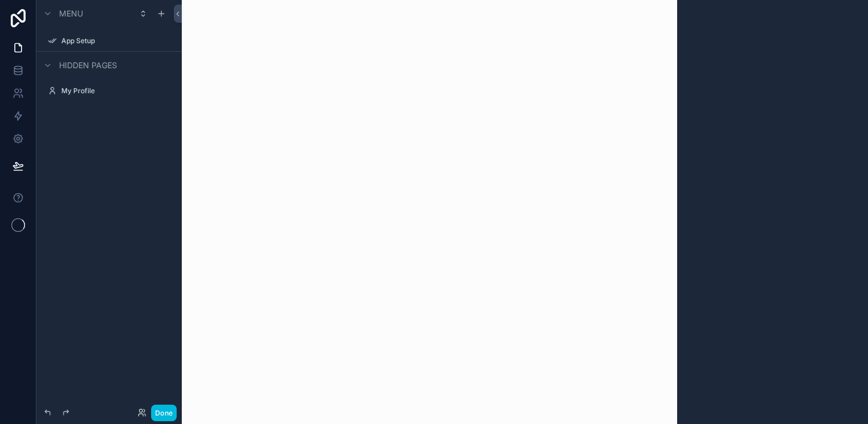 This screenshot has height=424, width=868. I want to click on a: My Profile, so click(114, 91).